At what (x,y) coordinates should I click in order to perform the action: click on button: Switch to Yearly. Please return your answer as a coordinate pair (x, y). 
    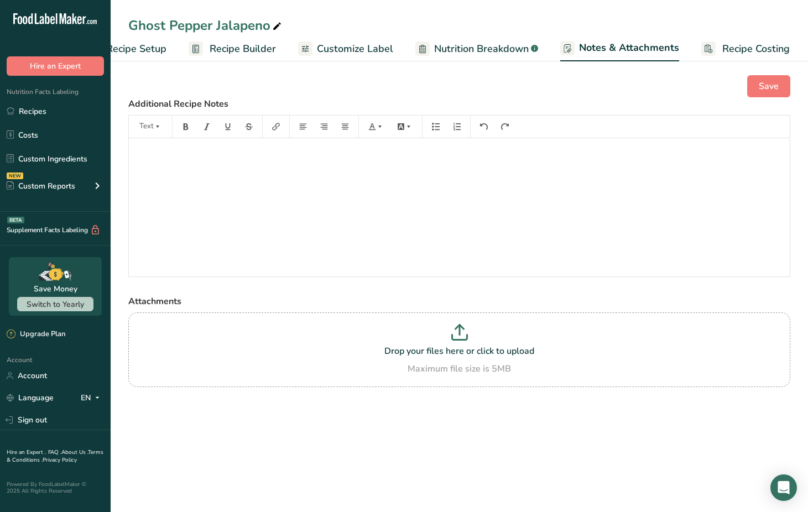
    Looking at the image, I should click on (55, 304).